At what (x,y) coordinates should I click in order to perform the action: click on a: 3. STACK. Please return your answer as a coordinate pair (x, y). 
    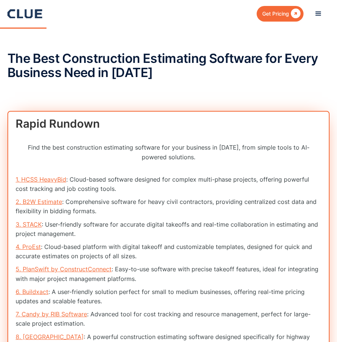
    Looking at the image, I should click on (29, 224).